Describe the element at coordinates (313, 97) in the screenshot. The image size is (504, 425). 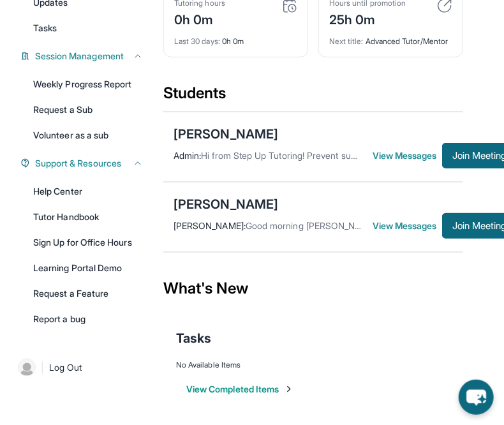
I see `div: Students` at that location.